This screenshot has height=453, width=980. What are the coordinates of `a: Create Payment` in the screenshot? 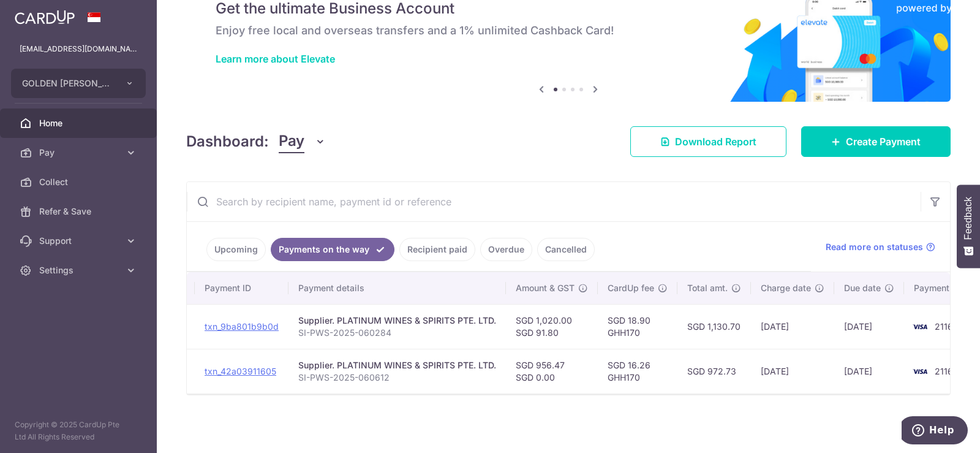 It's located at (876, 141).